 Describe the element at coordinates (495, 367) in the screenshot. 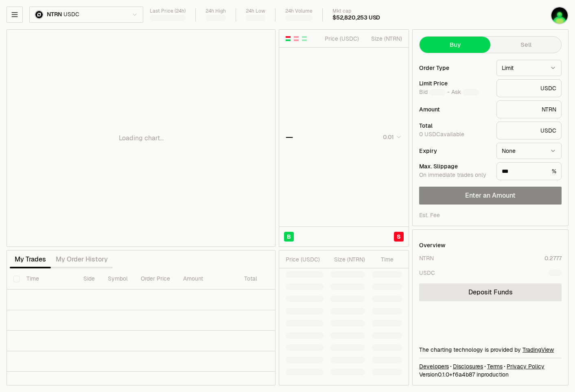

I see `a: Terms` at that location.